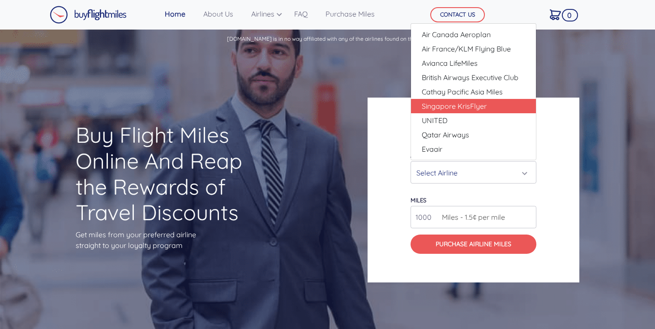 The width and height of the screenshot is (655, 329). Describe the element at coordinates (474, 244) in the screenshot. I see `button: Purchase Airline Miles` at that location.